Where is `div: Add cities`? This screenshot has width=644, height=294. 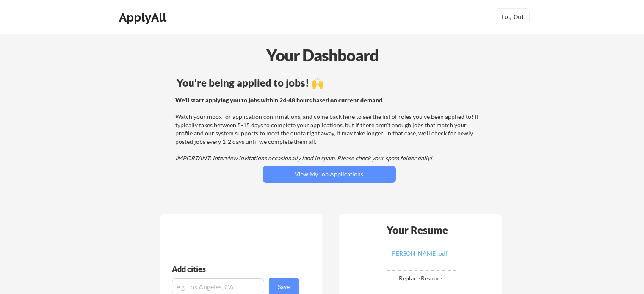 div: Add cities is located at coordinates (236, 269).